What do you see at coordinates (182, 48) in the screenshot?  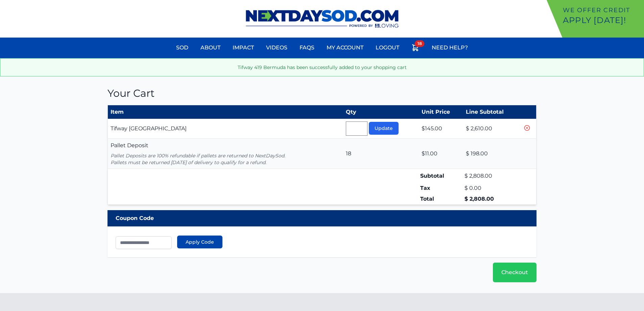 I see `a: Sod` at bounding box center [182, 48].